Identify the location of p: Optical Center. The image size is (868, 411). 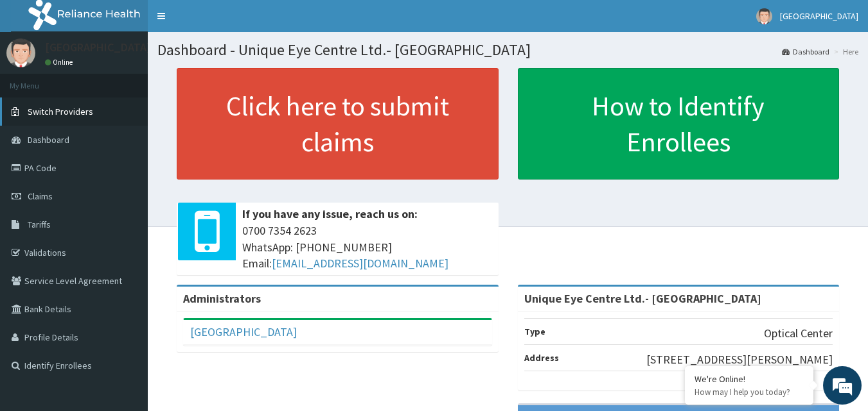
(798, 334).